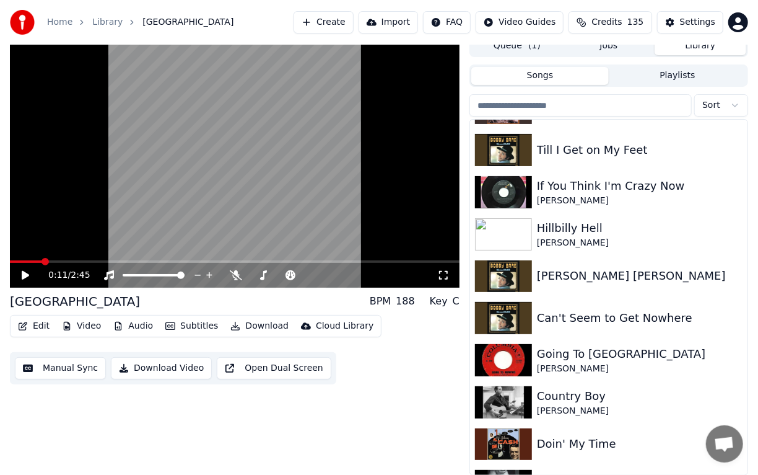  I want to click on a: Library, so click(107, 22).